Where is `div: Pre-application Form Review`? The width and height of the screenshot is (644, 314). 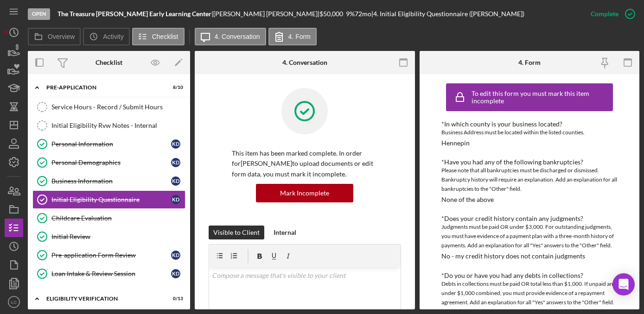
div: Pre-application Form Review is located at coordinates (112, 256).